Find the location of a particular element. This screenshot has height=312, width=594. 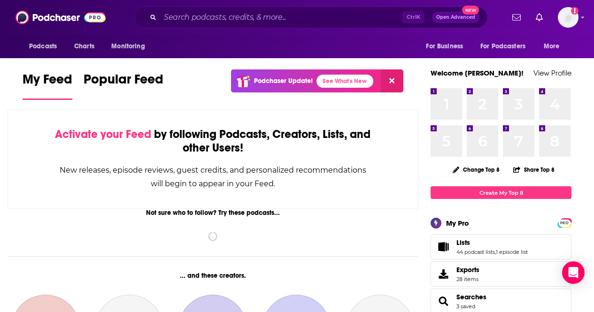

span: Ctrl K is located at coordinates (413, 17).